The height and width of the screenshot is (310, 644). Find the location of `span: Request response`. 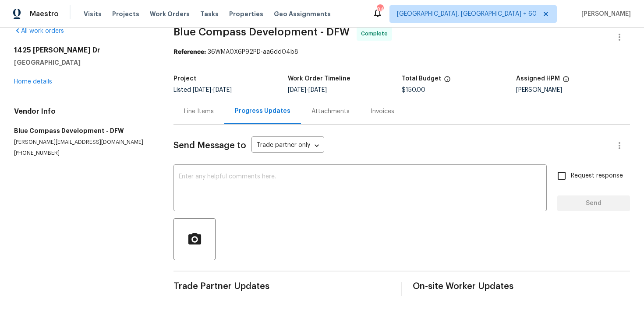

span: Request response is located at coordinates (596, 176).